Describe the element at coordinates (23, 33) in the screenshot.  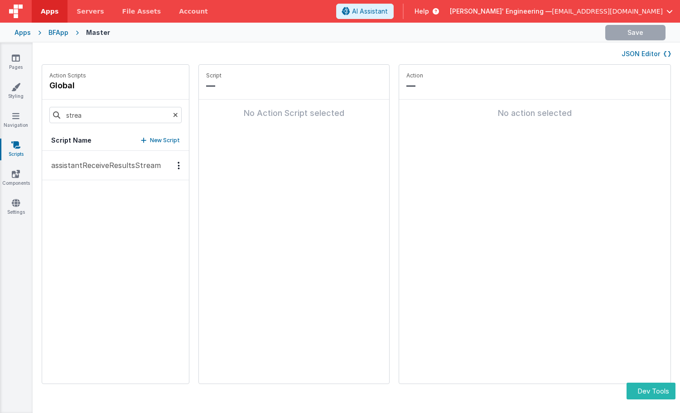
I see `div: Apps` at that location.